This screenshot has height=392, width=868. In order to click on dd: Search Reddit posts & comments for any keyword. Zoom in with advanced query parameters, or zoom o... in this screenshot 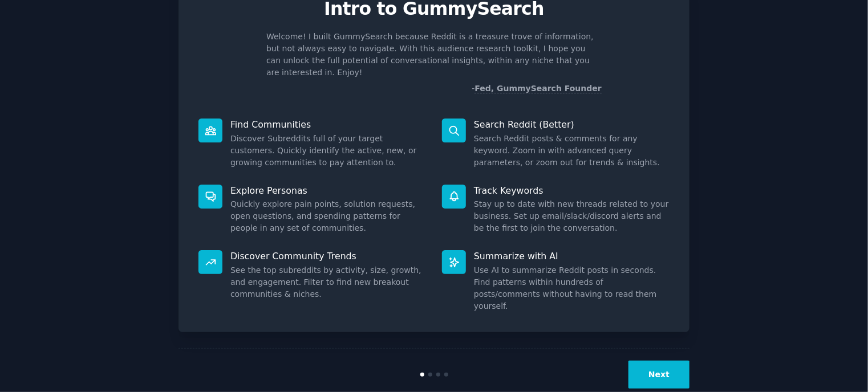, I will do `click(571, 151)`.